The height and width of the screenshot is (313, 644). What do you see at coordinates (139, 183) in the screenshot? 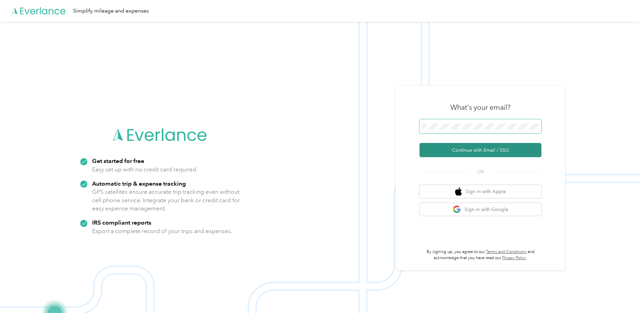
I see `strong: Automatic trip & expense tracking` at bounding box center [139, 183].